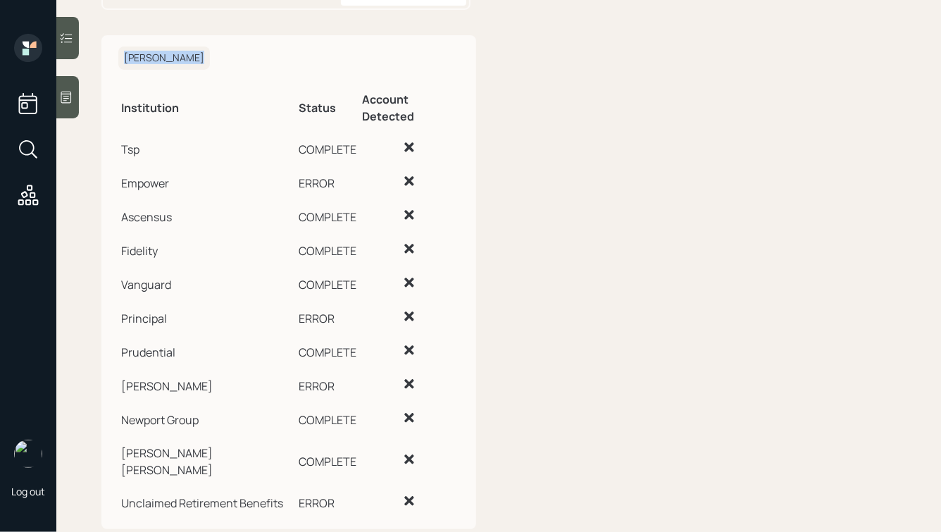 The width and height of the screenshot is (941, 532). Describe the element at coordinates (207, 147) in the screenshot. I see `td: Tsp` at that location.